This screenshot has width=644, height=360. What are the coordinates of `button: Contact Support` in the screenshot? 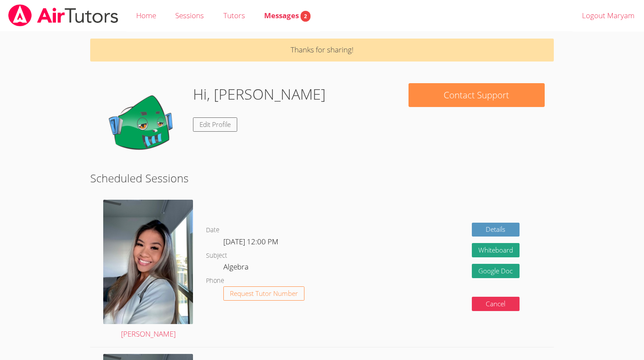 It's located at (477, 95).